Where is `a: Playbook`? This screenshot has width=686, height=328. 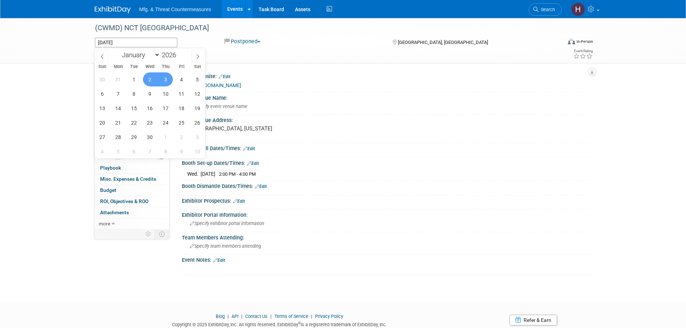 a: Playbook is located at coordinates (132, 168).